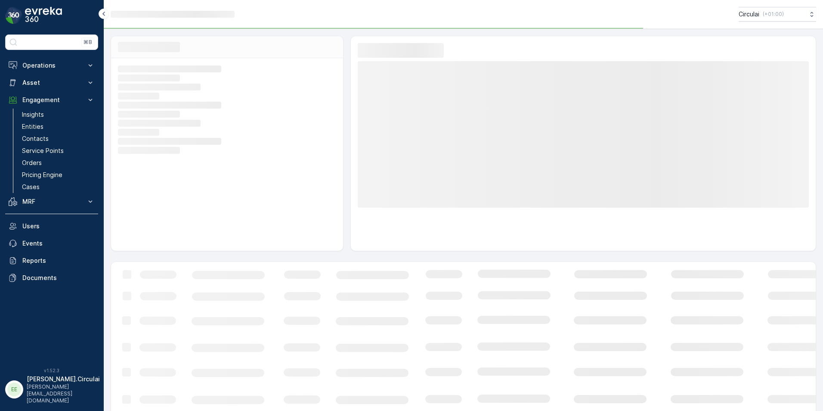 The height and width of the screenshot is (411, 823). What do you see at coordinates (58, 175) in the screenshot?
I see `a: Pricing Engine` at bounding box center [58, 175].